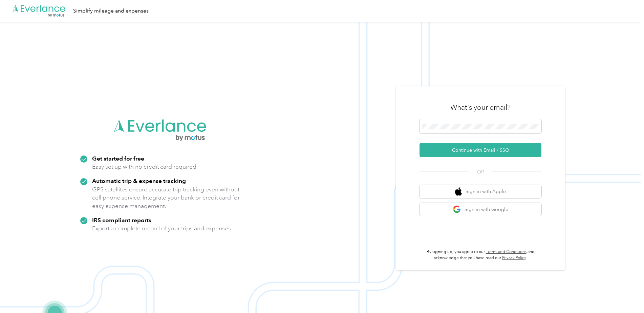 Image resolution: width=644 pixels, height=313 pixels. Describe the element at coordinates (139, 180) in the screenshot. I see `strong: Automatic trip & expense tracking` at that location.